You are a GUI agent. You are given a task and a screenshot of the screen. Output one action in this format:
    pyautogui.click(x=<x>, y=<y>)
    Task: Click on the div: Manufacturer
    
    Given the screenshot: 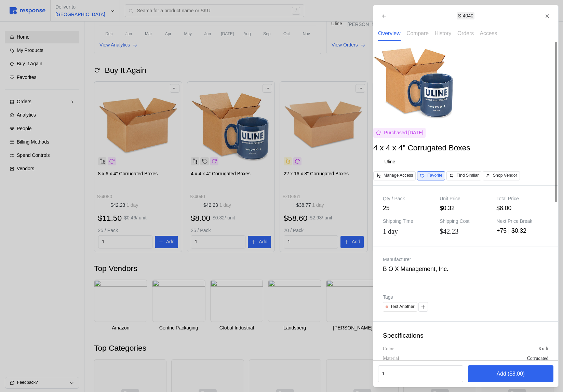 What is the action you would take?
    pyautogui.click(x=423, y=260)
    